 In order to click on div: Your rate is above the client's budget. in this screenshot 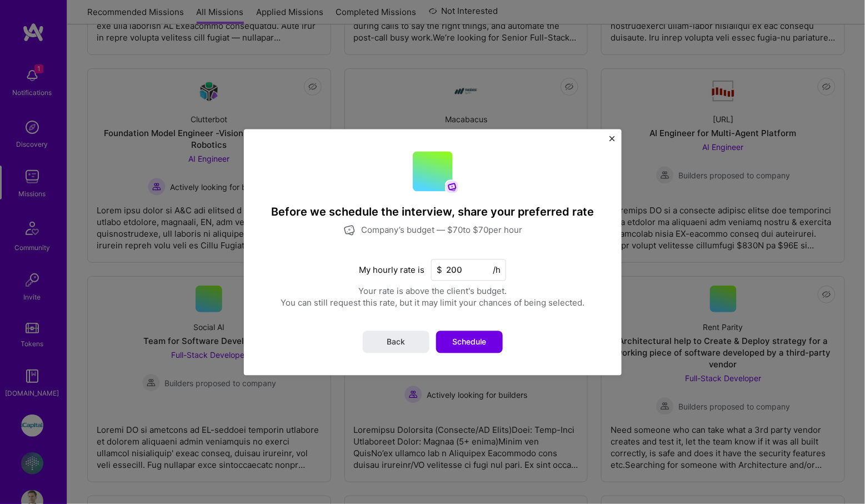, I will do `click(432, 291)`.